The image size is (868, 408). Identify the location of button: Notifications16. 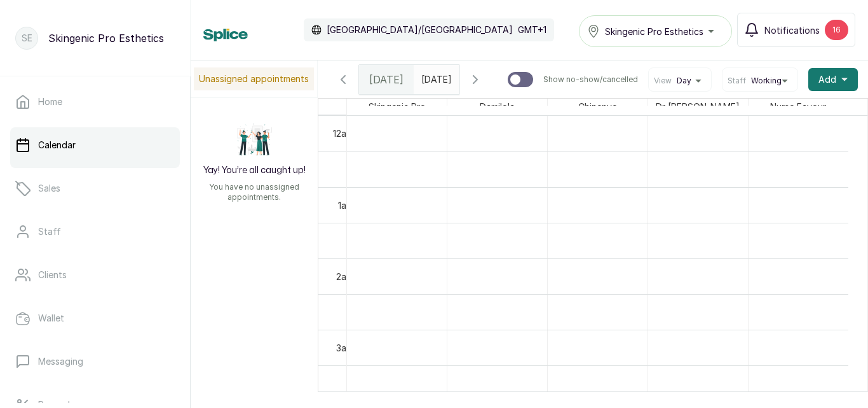
(796, 30).